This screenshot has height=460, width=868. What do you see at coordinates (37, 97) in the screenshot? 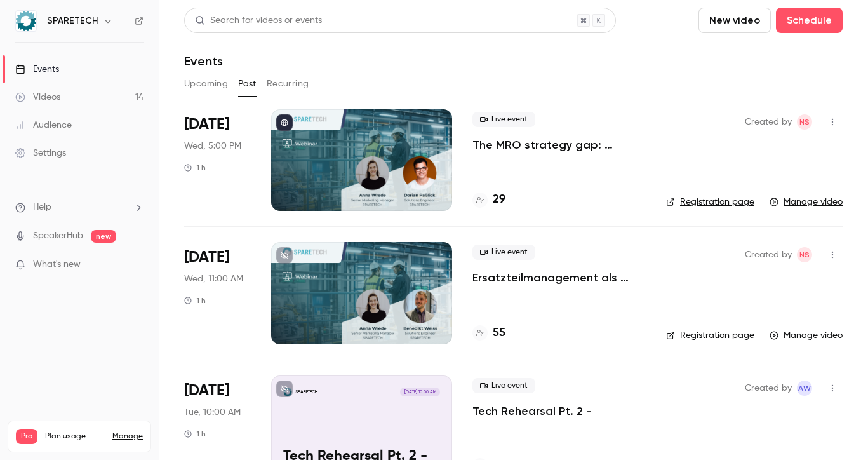
I see `div: Videos` at bounding box center [37, 97].